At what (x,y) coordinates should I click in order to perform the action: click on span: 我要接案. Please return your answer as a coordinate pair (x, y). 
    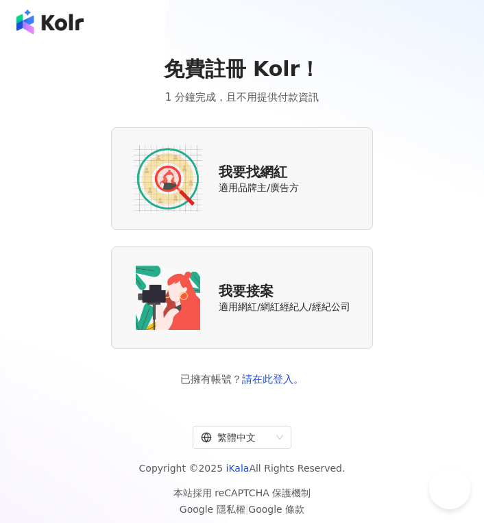
    Looking at the image, I should click on (246, 291).